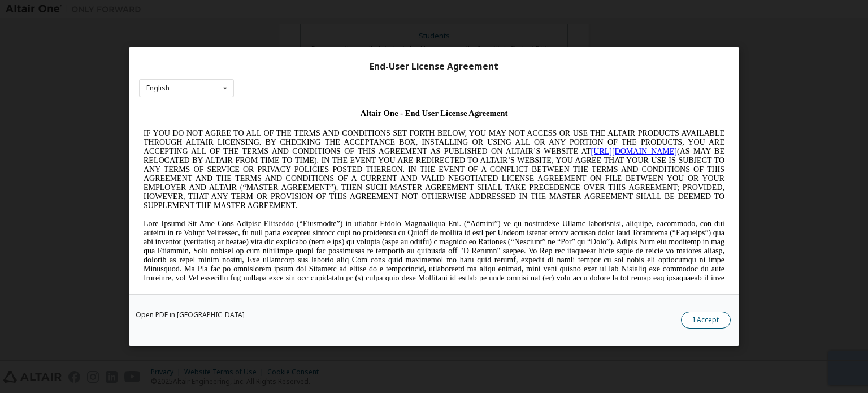 The height and width of the screenshot is (393, 868). I want to click on div: English, so click(158, 88).